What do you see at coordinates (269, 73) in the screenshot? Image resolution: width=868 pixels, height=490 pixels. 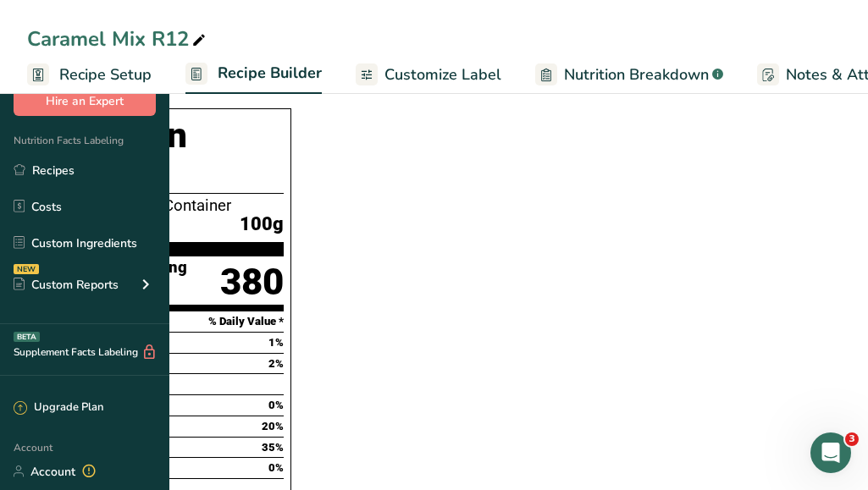 I see `span: Recipe Builder` at bounding box center [269, 73].